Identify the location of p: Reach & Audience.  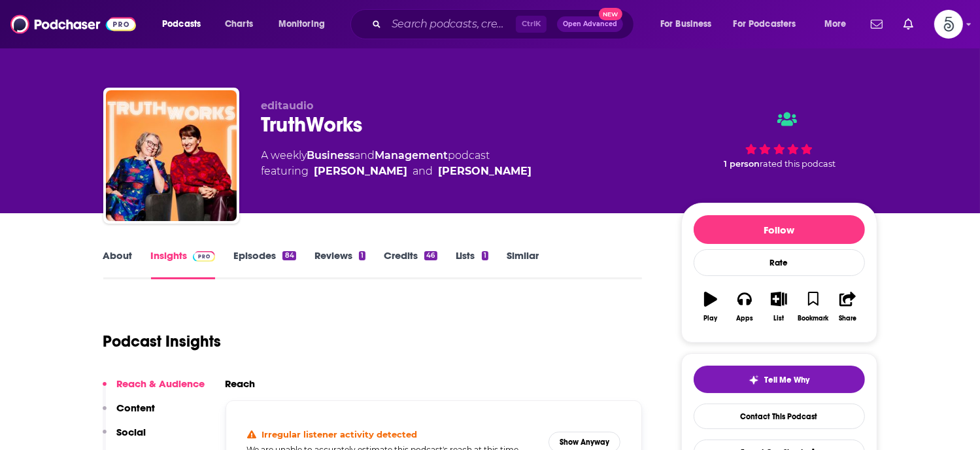
(161, 383).